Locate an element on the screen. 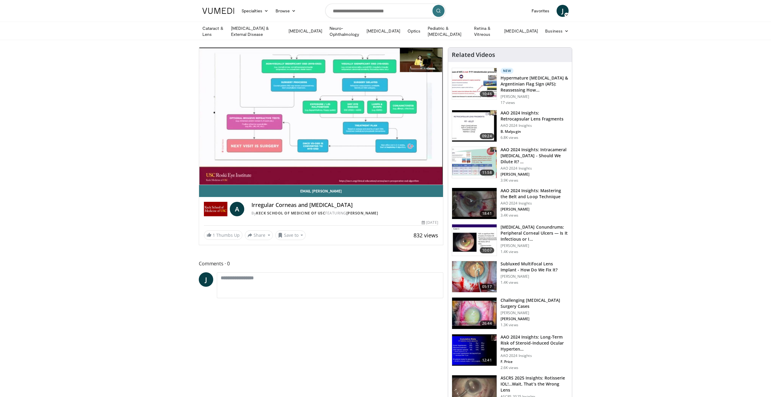  p: 1.3K views is located at coordinates (510, 325).